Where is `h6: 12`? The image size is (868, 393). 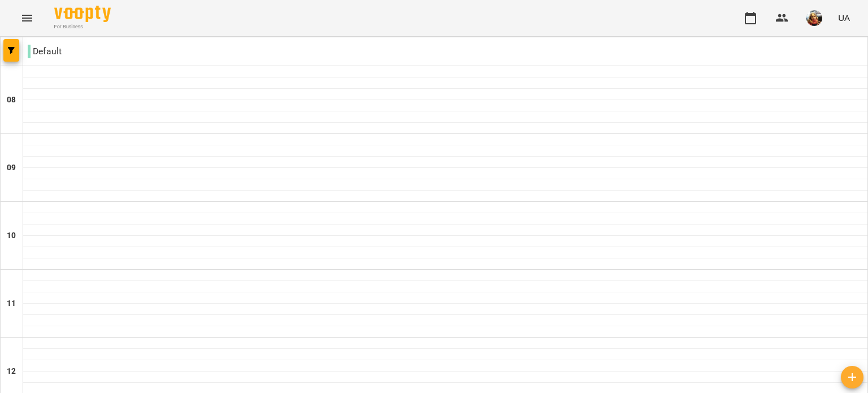
h6: 12 is located at coordinates (12, 371).